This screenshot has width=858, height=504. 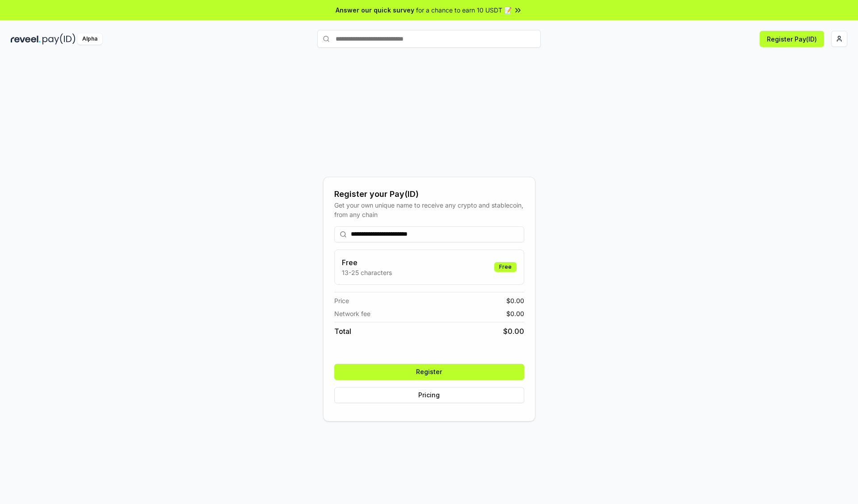 What do you see at coordinates (25, 39) in the screenshot?
I see `img: reveel_dark` at bounding box center [25, 39].